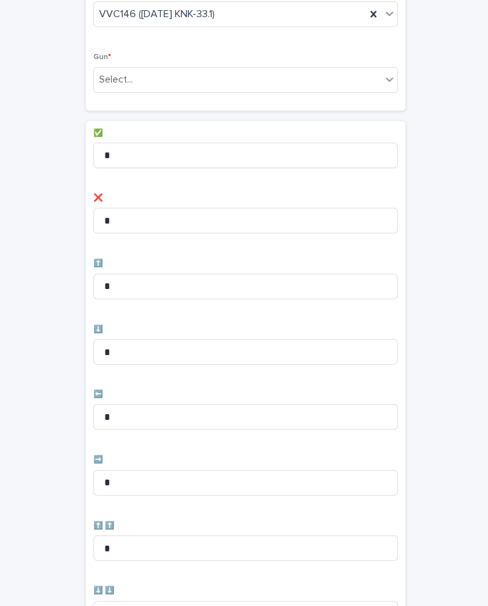 The height and width of the screenshot is (606, 488). Describe the element at coordinates (115, 79) in the screenshot. I see `div: Select...` at that location.